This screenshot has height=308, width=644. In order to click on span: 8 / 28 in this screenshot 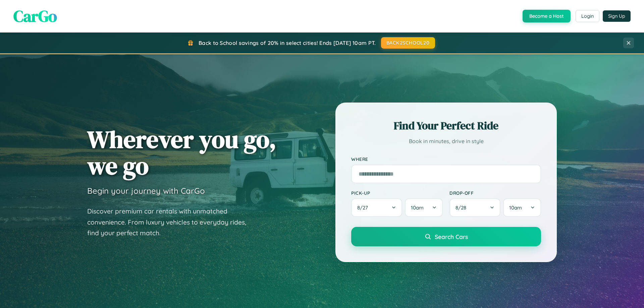, I will do `click(462, 207)`.